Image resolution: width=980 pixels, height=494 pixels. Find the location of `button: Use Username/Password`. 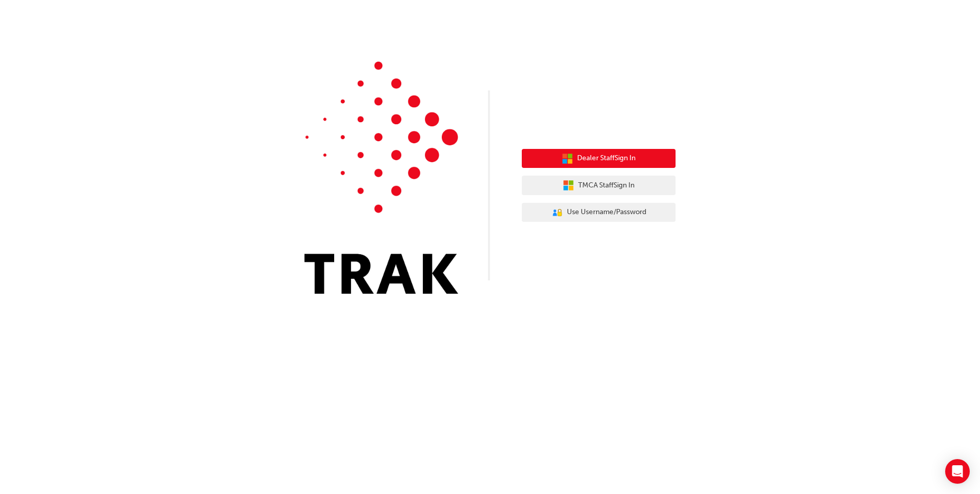

button: Use Username/Password is located at coordinates (599, 213).